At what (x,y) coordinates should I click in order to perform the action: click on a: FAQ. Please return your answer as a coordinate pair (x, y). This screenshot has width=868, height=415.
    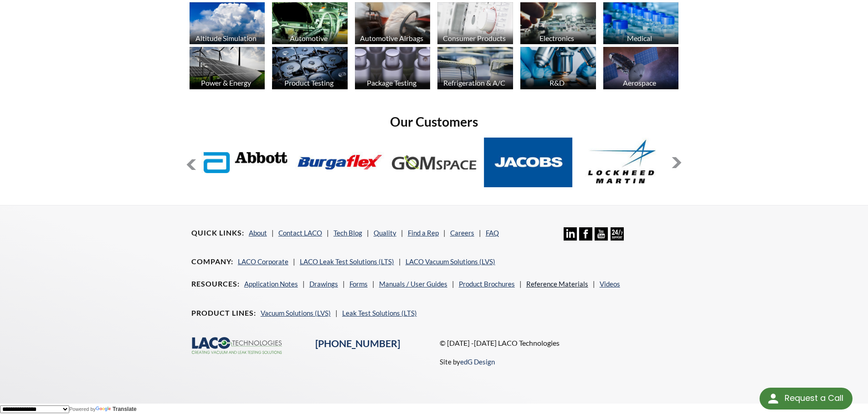
    Looking at the image, I should click on (492, 232).